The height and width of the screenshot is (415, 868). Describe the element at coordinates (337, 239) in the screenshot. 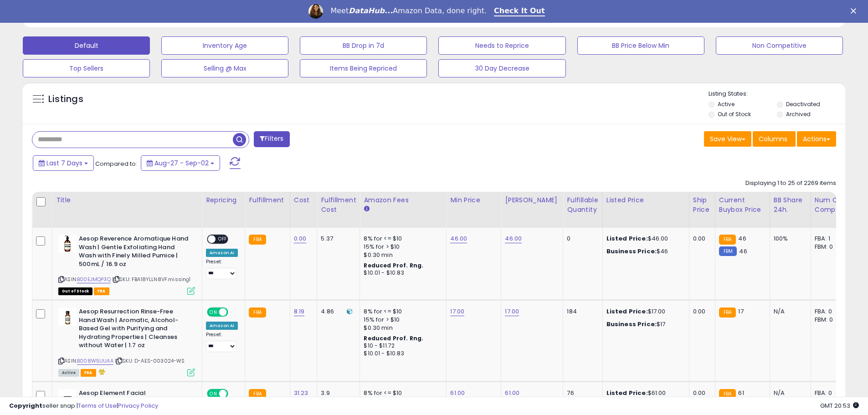

I see `div: 5.37` at that location.